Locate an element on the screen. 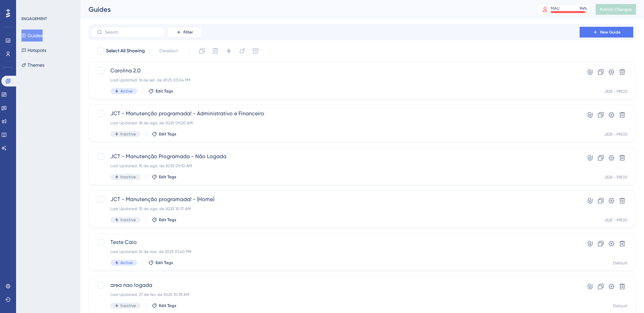 The image size is (644, 313). div: Last Updated: 15 de ago. de 2025 10:17 AM is located at coordinates (335, 209).